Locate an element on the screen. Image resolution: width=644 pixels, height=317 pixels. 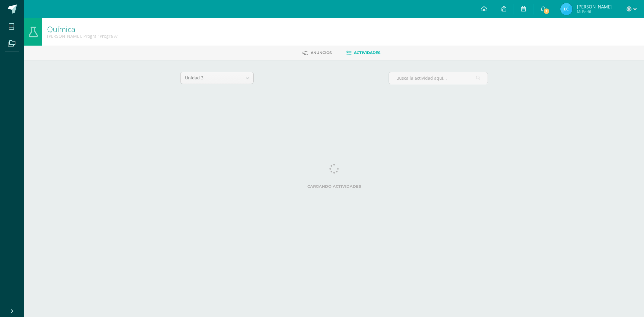
a: Unidad 3 is located at coordinates (217, 78).